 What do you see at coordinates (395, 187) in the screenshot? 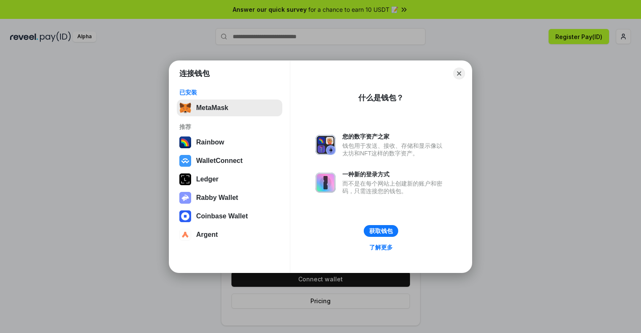
I see `div: 而不是在每个网站上创建新的账户和密码，只需连接您的钱包。` at bounding box center [395, 187].